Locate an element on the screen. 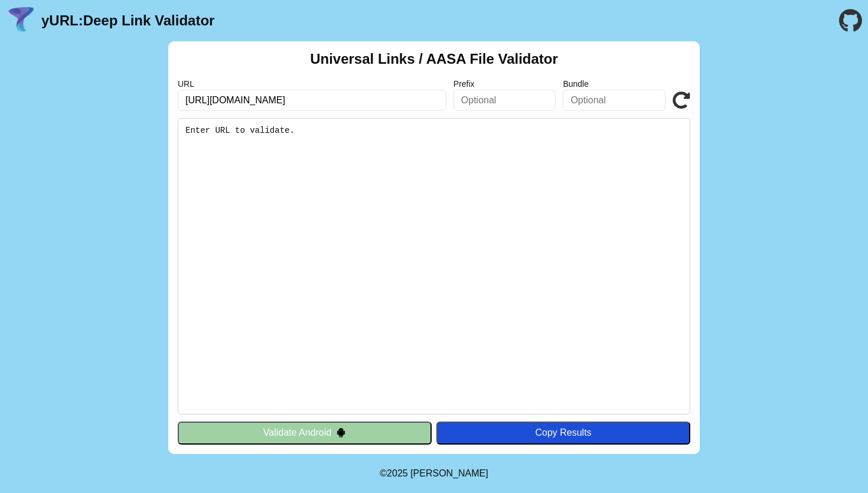 This screenshot has height=493, width=868. input: Required is located at coordinates (311, 101).